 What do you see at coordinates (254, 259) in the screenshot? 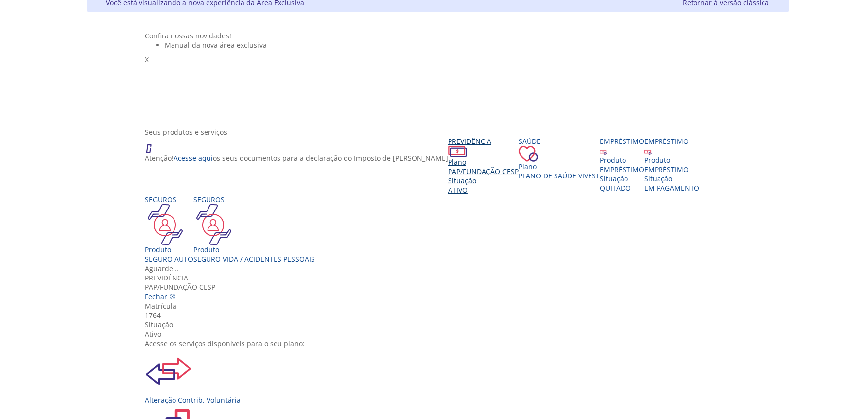
I see `div: Seguro Vida / Acidentes Pessoais` at bounding box center [254, 259].